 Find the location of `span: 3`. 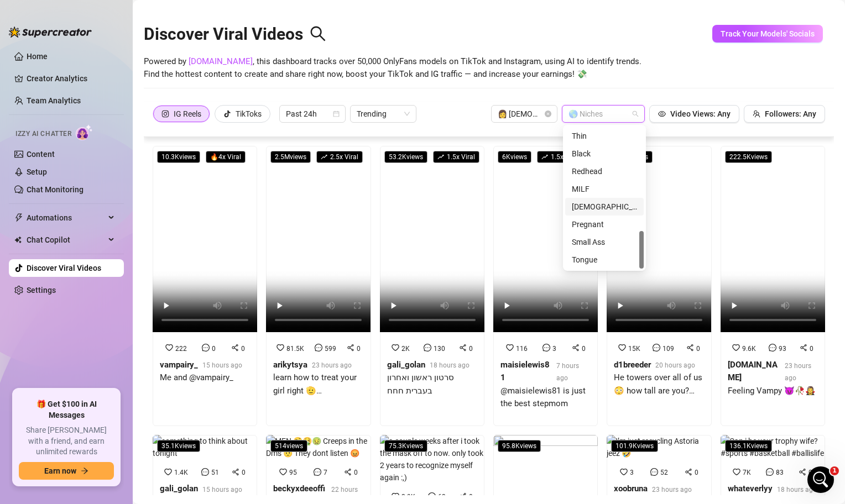

span: 3 is located at coordinates (632, 473).